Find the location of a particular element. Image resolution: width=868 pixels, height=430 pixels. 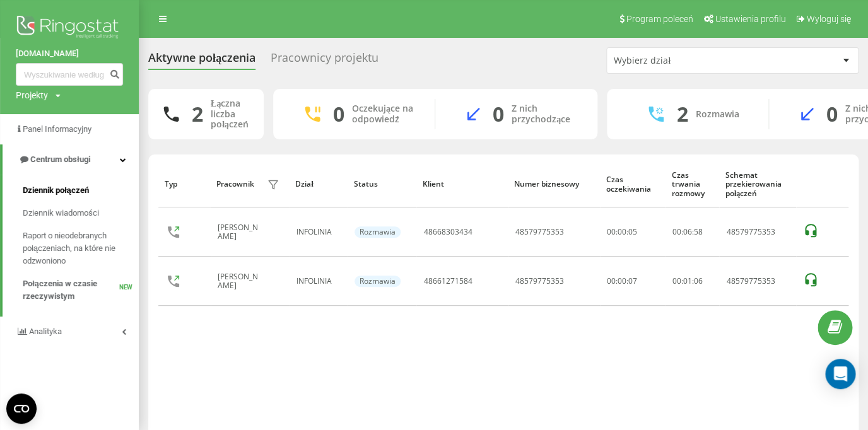

a: Dziennik połączeń is located at coordinates (81, 190).